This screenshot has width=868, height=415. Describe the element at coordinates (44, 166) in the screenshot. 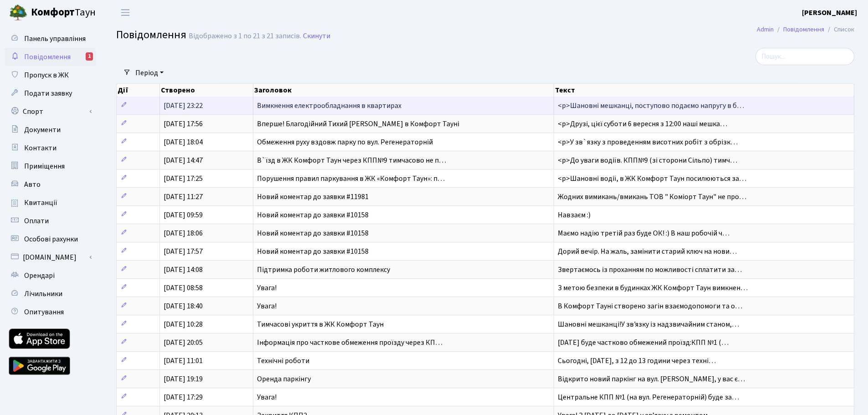

I see `span: Приміщення` at that location.